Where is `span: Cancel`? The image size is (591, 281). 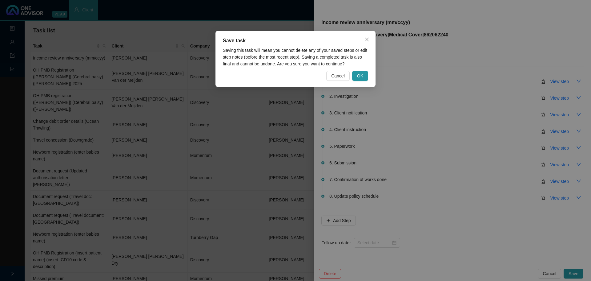 span: Cancel is located at coordinates (338, 76).